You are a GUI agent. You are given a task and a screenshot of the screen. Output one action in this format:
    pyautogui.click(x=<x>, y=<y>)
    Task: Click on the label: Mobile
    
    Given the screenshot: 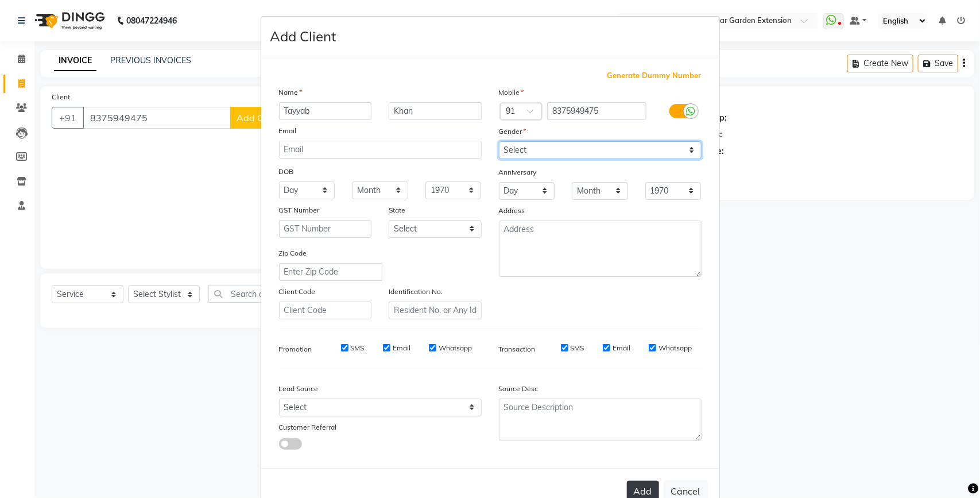 What is the action you would take?
    pyautogui.click(x=512, y=92)
    